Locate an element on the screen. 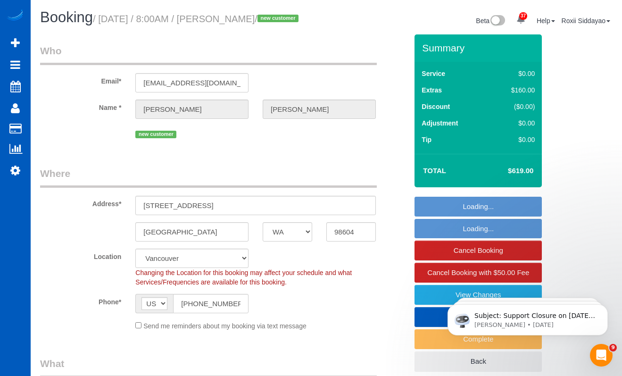  input: Phone* is located at coordinates (211, 303).